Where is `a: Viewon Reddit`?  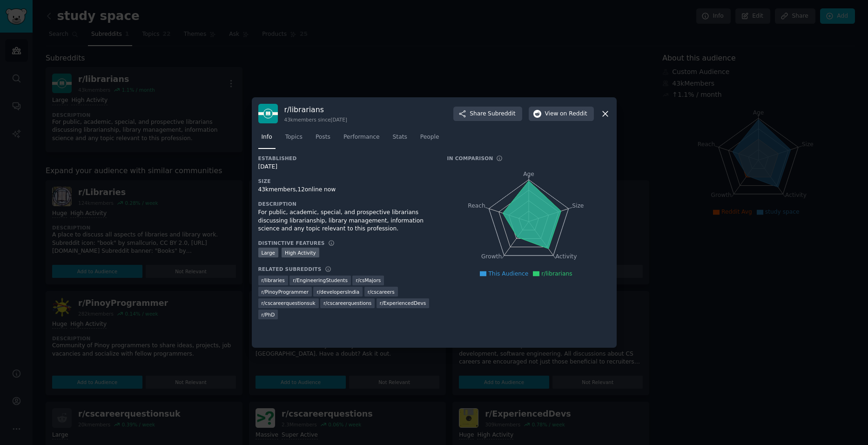
a: Viewon Reddit is located at coordinates (561, 114).